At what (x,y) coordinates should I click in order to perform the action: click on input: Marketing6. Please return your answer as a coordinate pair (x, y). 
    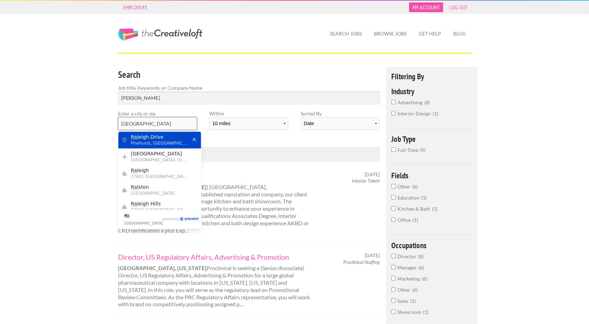
    Looking at the image, I should click on (393, 278).